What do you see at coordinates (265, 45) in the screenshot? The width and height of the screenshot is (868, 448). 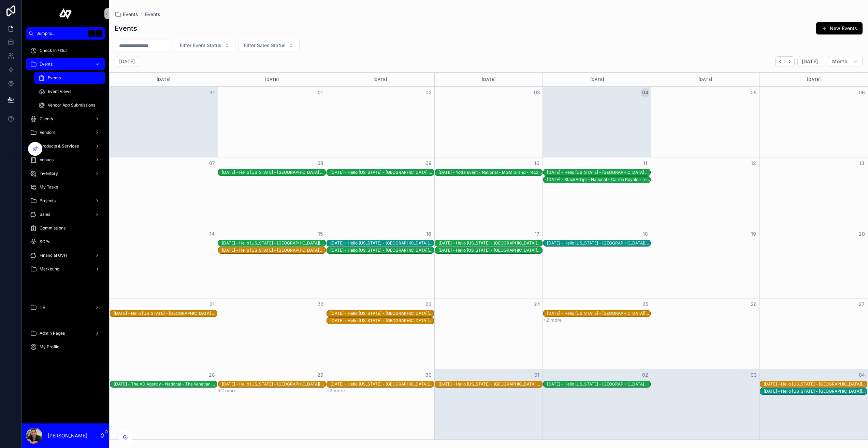 I see `span: Filter Sales Status` at bounding box center [265, 45].